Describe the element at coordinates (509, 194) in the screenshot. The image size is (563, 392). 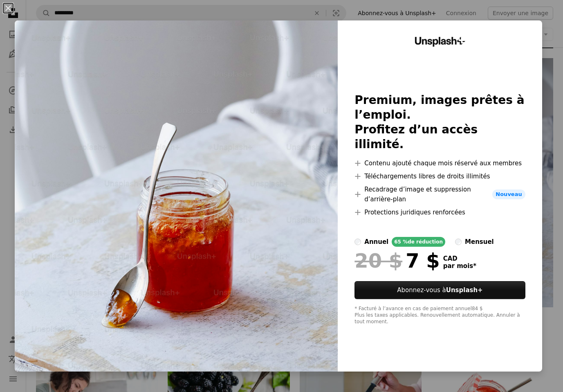
I see `span: Nouveau` at that location.